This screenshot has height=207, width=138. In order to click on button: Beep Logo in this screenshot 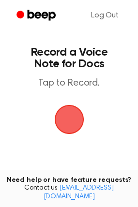, I will do `click(69, 120)`.